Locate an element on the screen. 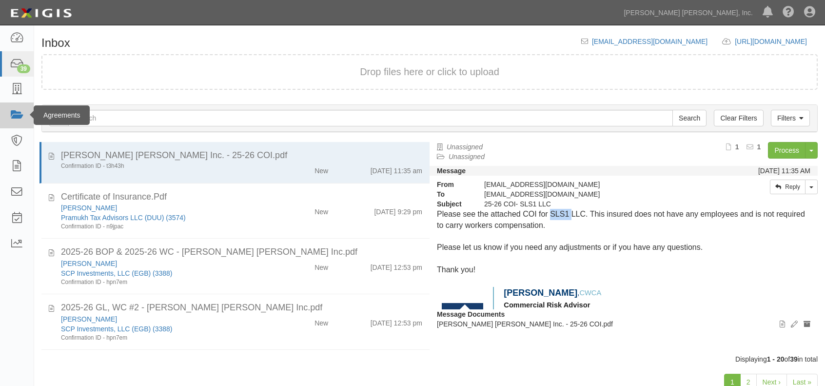 The image size is (825, 386). b: 39 is located at coordinates (794, 359).